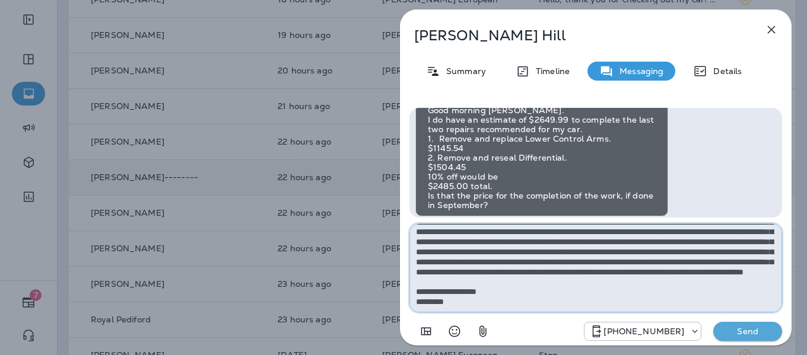  Describe the element at coordinates (642, 332) in the screenshot. I see `div: +1 (813) 428-9920` at that location.